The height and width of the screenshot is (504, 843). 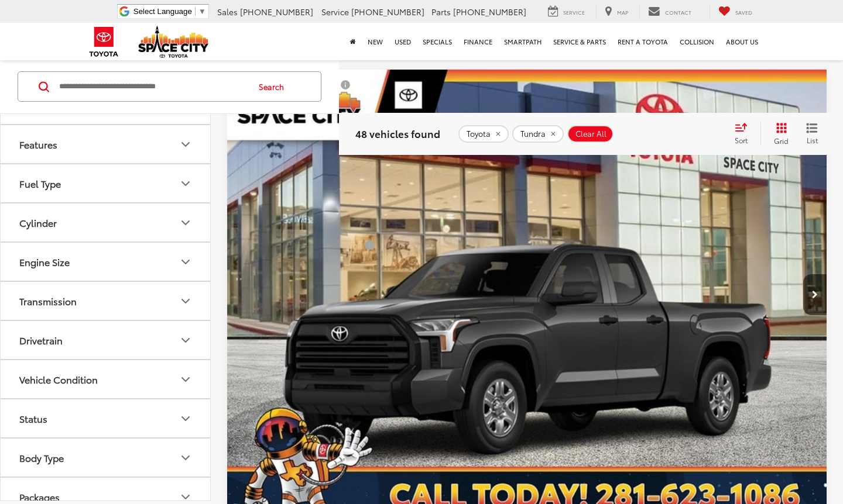 What do you see at coordinates (484, 135) in the screenshot?
I see `button: remove Toyota` at bounding box center [484, 135].